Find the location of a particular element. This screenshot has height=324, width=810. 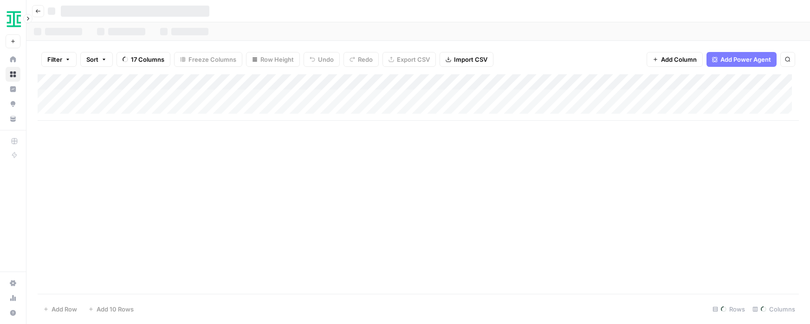

span: 17 Columns is located at coordinates (148, 59).